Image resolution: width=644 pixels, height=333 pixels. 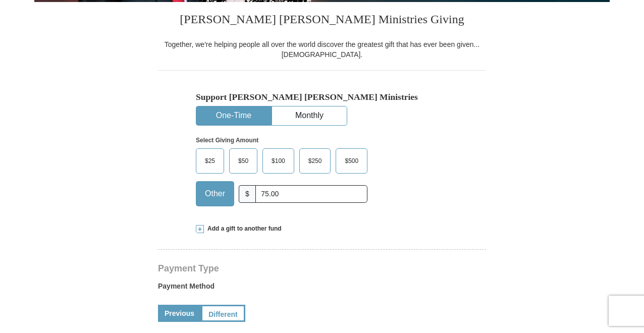 I want to click on label: Payment Method, so click(x=322, y=288).